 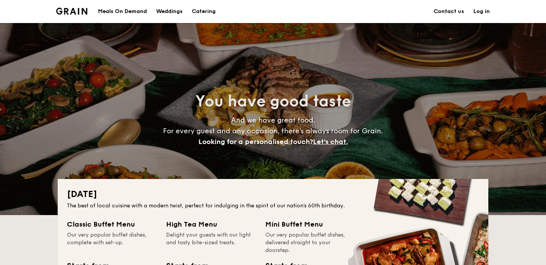 I want to click on div: Delight your guests with our light and tasty bite-sized treats., so click(x=211, y=243).